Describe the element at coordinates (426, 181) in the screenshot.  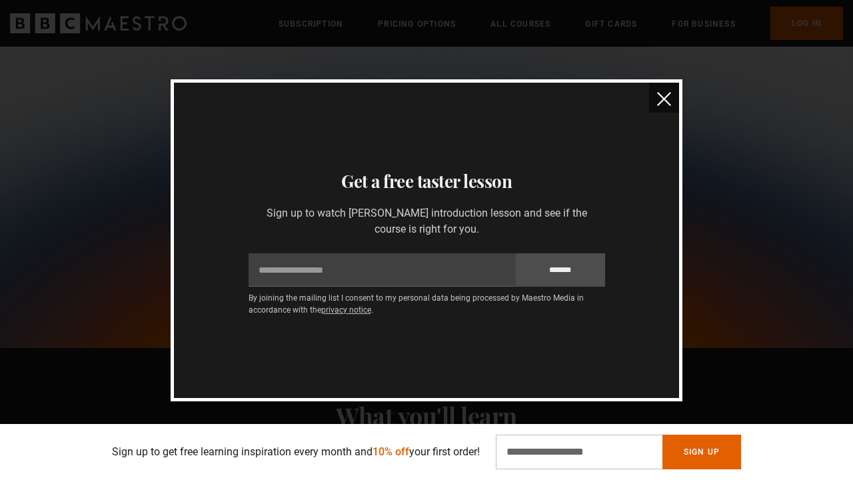
I see `h3: Get a free taster lesson` at that location.